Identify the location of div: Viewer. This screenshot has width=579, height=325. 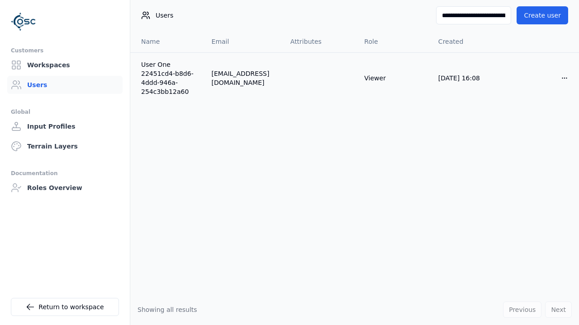
(394, 78).